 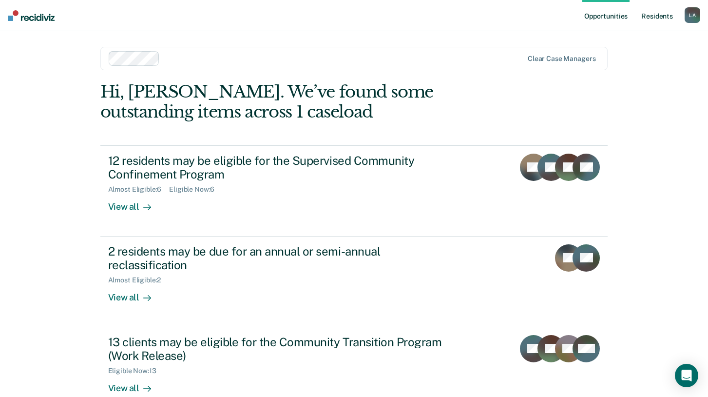 What do you see at coordinates (561, 58) in the screenshot?
I see `div: Clear case managers` at bounding box center [561, 58].